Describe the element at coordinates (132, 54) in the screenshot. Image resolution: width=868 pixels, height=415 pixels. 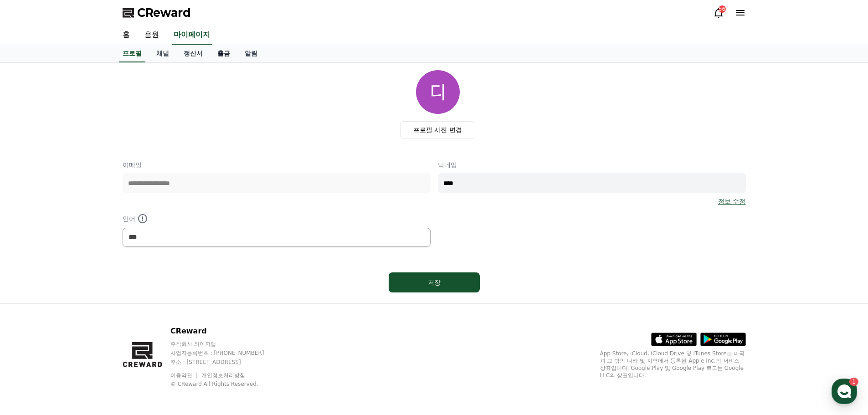
I see `a: 프로필` at that location.